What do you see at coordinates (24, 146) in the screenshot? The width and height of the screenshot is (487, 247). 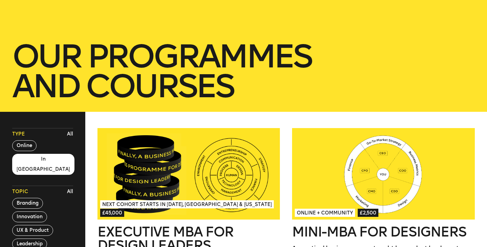 I see `button: Online` at bounding box center [24, 146].